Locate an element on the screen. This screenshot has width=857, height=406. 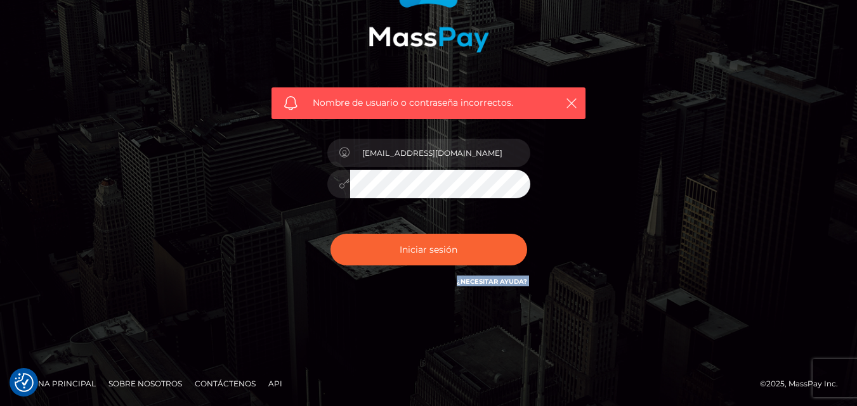
font: Contáctenos is located at coordinates (225, 384).